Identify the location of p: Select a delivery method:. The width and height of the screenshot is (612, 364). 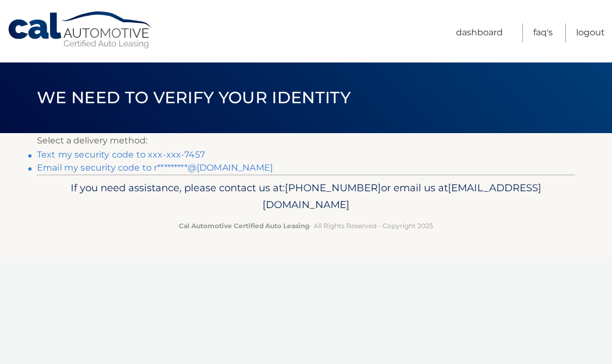
(306, 141).